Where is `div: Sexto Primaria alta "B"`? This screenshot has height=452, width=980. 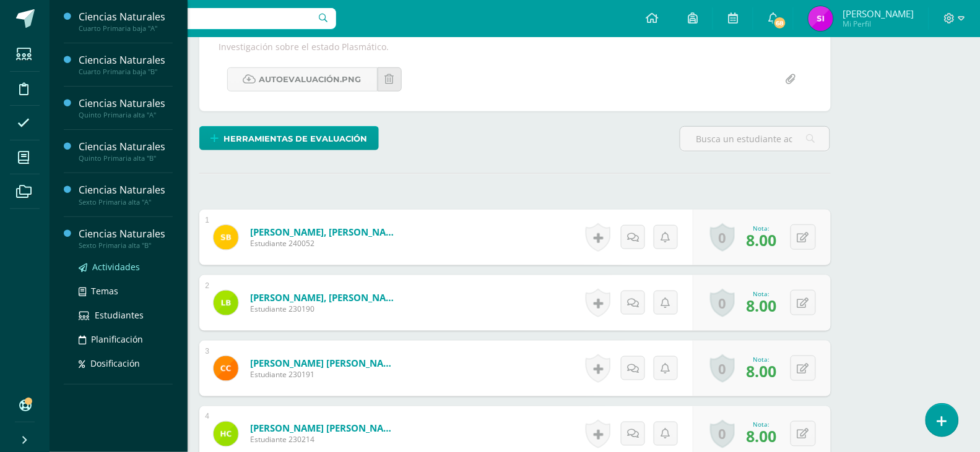 div: Sexto Primaria alta "B" is located at coordinates (126, 246).